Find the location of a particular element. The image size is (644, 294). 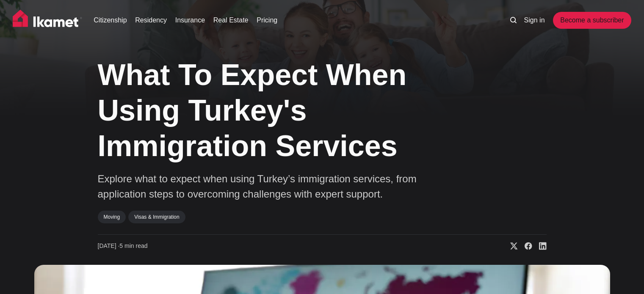

p: Explore what to expect when using Turkey’s immigration services, from application steps to overco... is located at coordinates (267, 187).